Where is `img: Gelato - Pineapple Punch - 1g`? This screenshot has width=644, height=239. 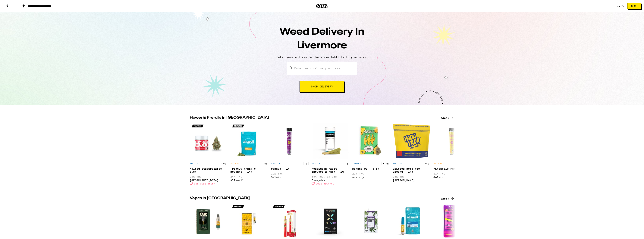
img: Gelato - Pineapple Punch - 1g is located at coordinates (452, 141).